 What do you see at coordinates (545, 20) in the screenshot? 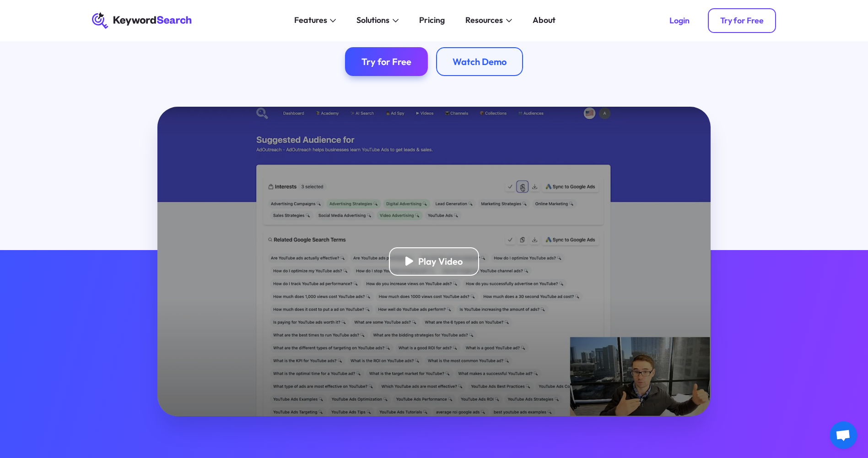
I see `div: About` at bounding box center [545, 20].